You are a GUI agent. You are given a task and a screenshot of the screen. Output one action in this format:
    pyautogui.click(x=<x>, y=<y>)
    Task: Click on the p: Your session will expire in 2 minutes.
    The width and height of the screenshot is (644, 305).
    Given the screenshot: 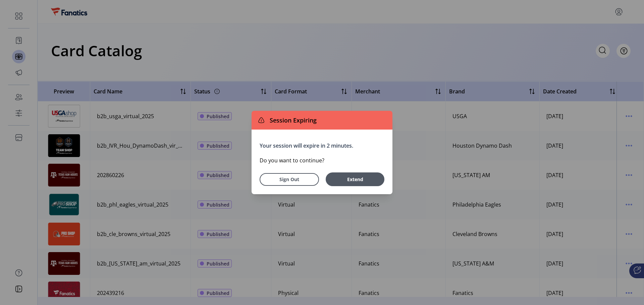 What is the action you would take?
    pyautogui.click(x=322, y=145)
    